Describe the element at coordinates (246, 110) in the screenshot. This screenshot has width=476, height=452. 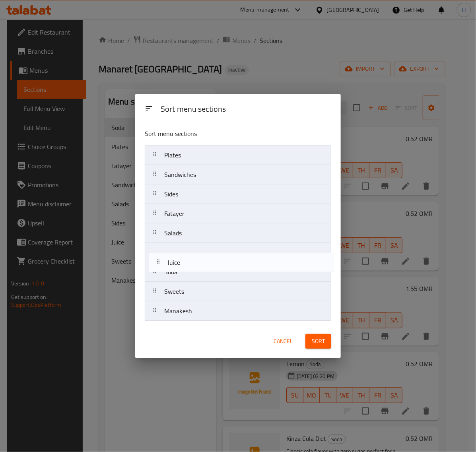
I see `div: Sort menu sections` at that location.